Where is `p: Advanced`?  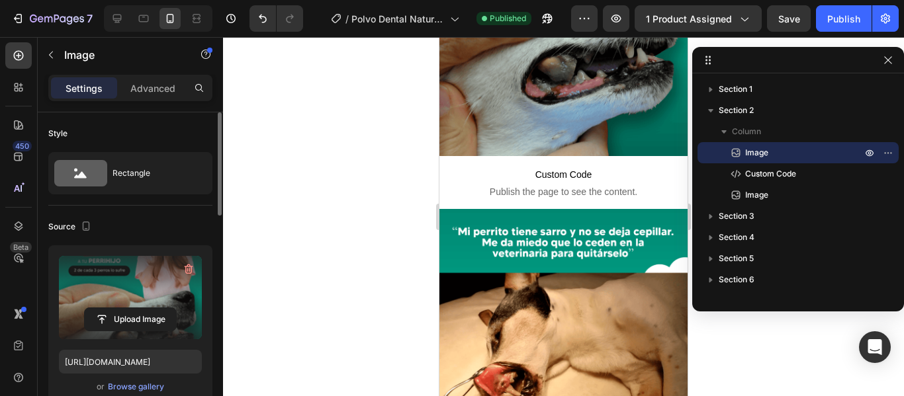
p: Advanced is located at coordinates (153, 88).